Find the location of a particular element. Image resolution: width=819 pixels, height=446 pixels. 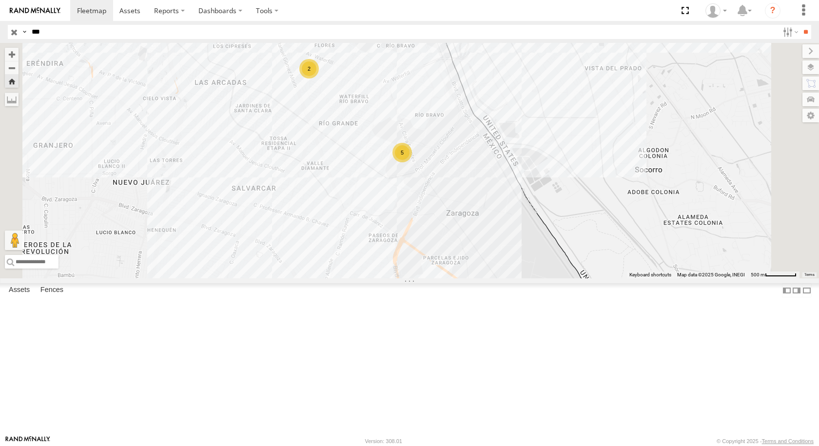

img: rand-logo.svg is located at coordinates (35, 11).